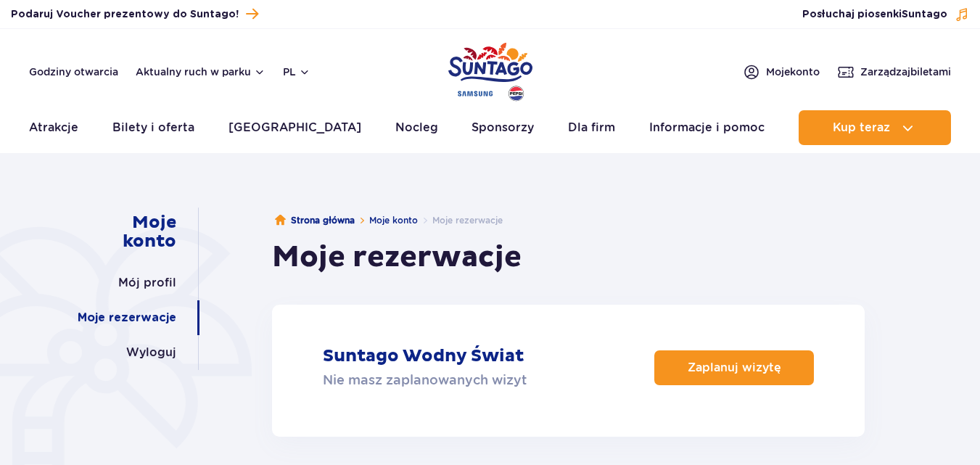  What do you see at coordinates (73, 72) in the screenshot?
I see `a: Godziny otwarcia` at bounding box center [73, 72].